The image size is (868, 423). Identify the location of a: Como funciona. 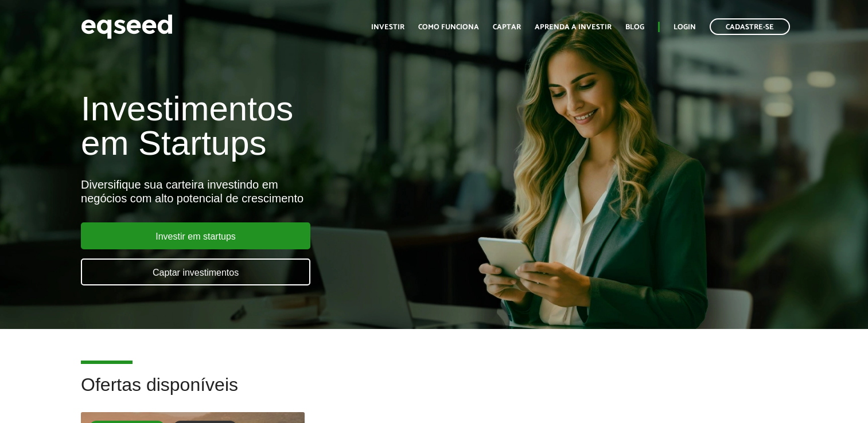
(449, 27).